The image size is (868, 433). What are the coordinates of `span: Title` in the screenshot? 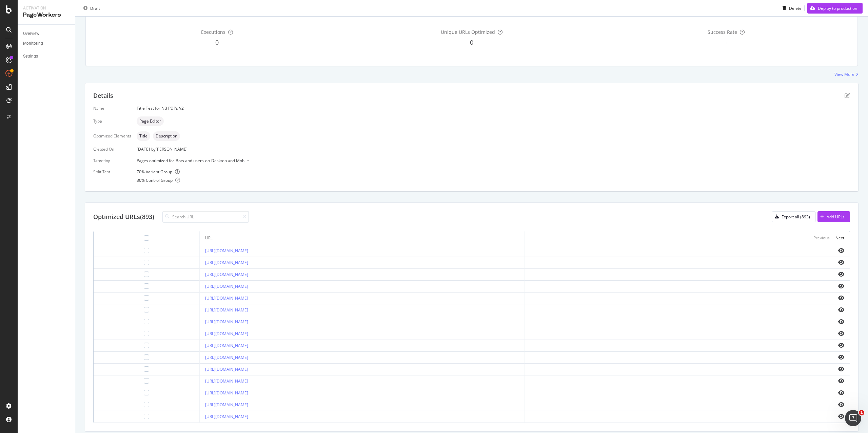 It's located at (143, 136).